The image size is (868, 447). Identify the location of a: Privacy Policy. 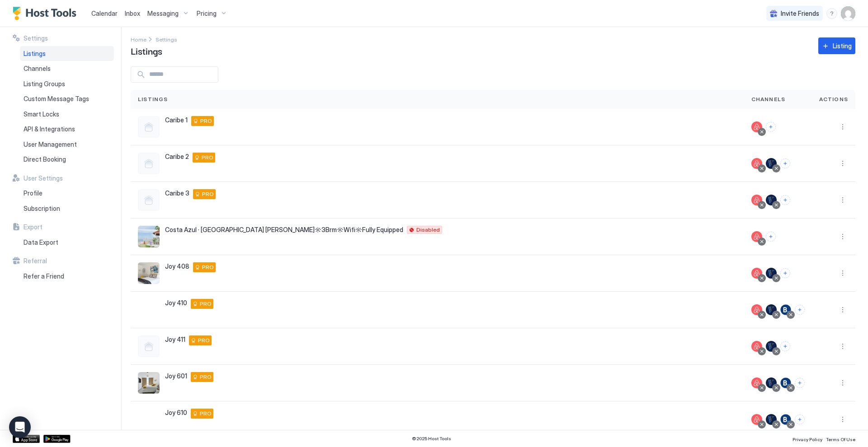
(808, 439).